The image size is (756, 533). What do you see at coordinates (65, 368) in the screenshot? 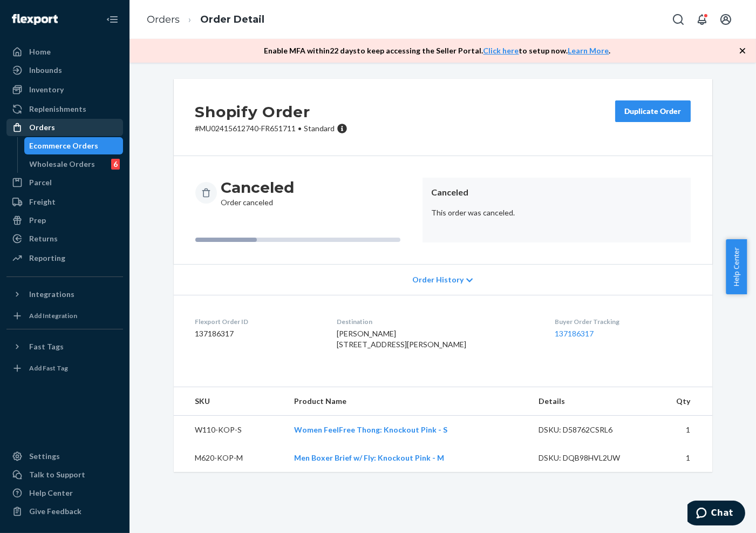
I see `a: Add Fast Tag` at bounding box center [65, 368].